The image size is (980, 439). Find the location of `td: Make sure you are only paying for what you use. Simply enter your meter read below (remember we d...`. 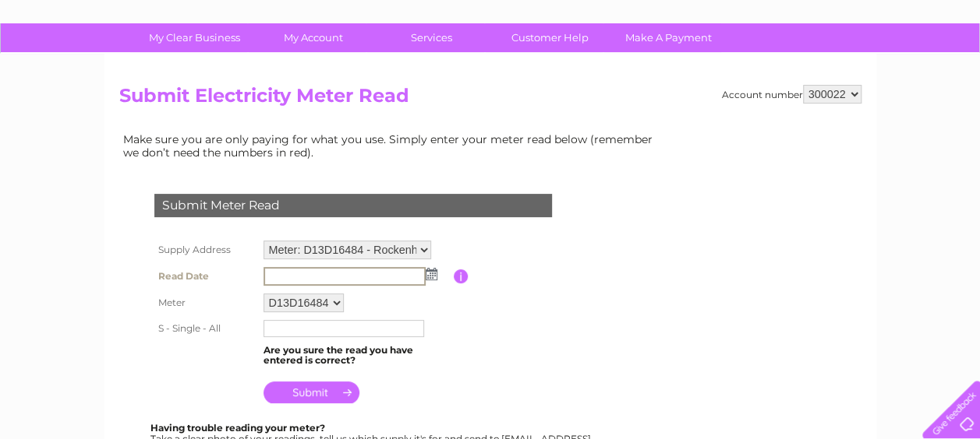

td: Make sure you are only paying for what you use. Simply enter your meter read below (remember we d... is located at coordinates (392, 146).